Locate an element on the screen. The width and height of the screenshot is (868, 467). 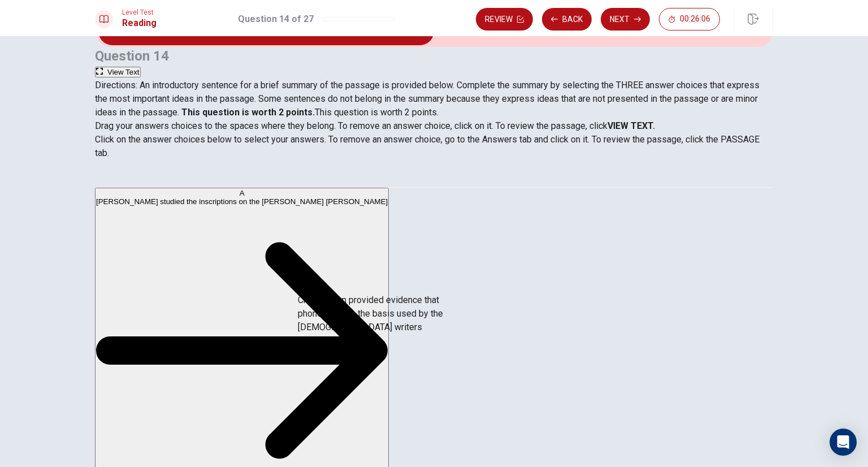
span: Directions: An introductory sentence for a brief summary of the passage is provided below. Comple... is located at coordinates (427, 98).